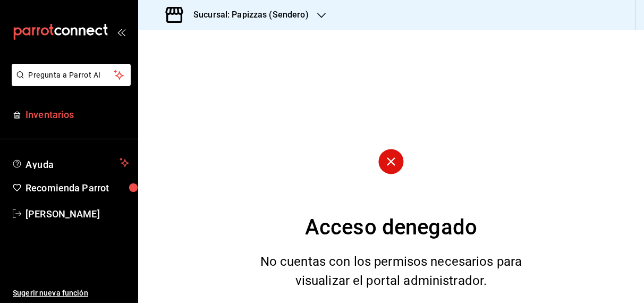  I want to click on button: open_drawer_menu, so click(121, 32).